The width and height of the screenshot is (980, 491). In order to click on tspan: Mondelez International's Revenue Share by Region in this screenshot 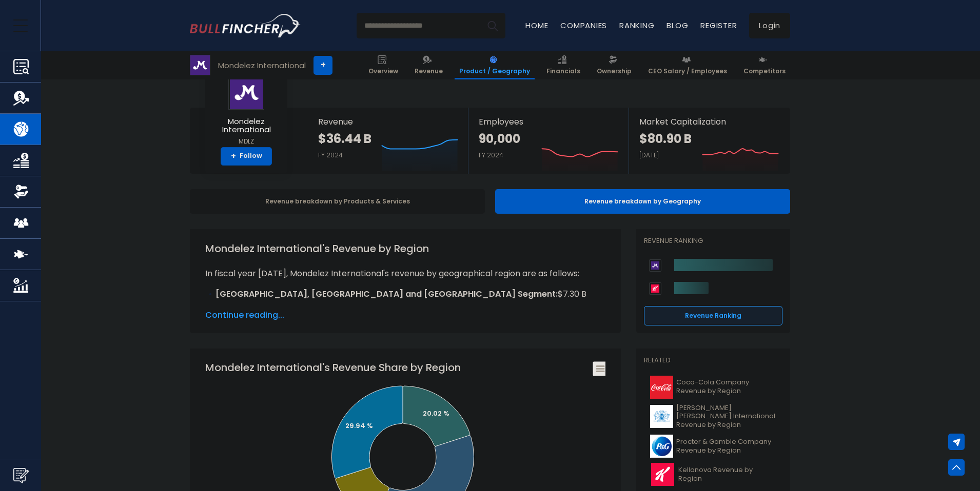, I will do `click(333, 368)`.